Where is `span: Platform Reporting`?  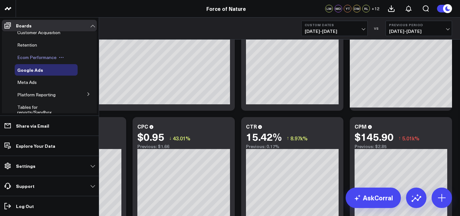
span: Platform Reporting is located at coordinates (36, 95).